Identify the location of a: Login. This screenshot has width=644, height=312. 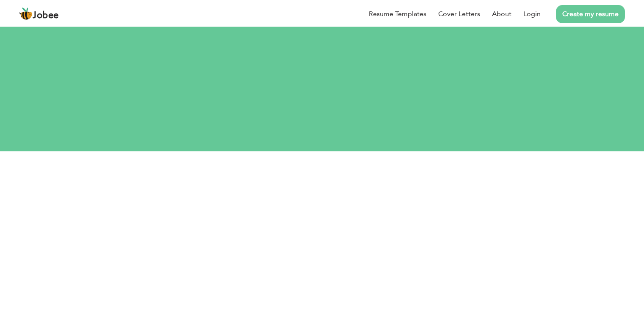
(532, 14).